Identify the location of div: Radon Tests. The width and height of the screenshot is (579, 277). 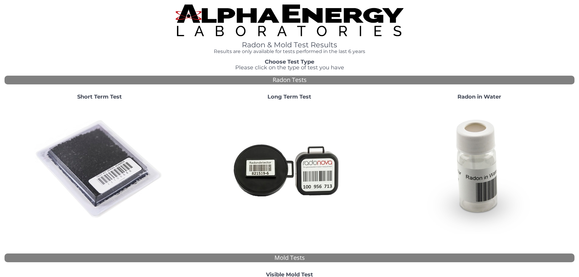
(289, 80).